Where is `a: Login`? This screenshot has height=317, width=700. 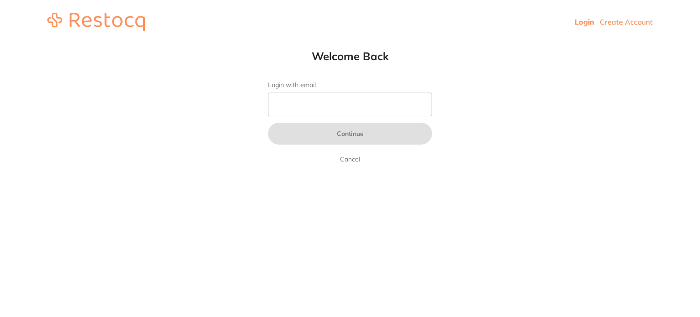 a: Login is located at coordinates (584, 22).